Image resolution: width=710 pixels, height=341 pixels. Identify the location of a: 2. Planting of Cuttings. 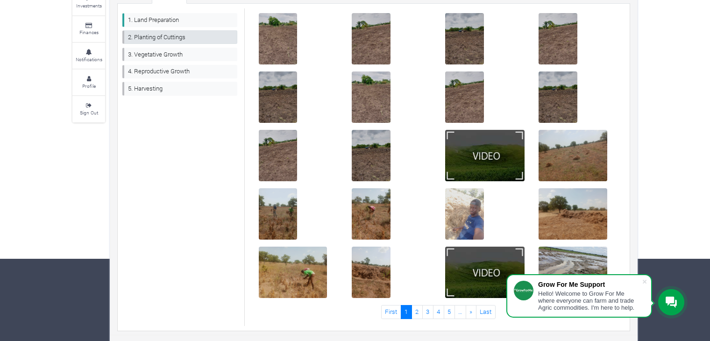
(180, 37).